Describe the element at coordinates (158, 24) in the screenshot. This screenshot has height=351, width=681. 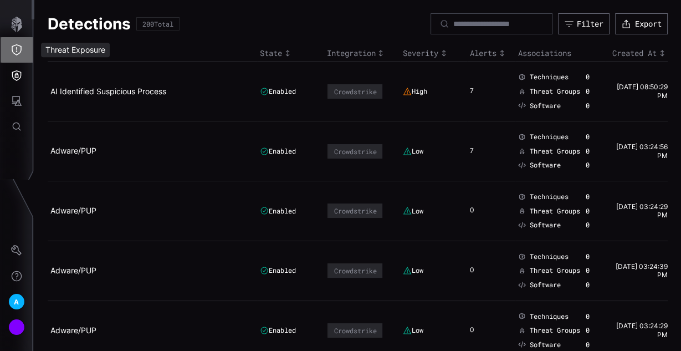
I see `div: 200 Total` at that location.